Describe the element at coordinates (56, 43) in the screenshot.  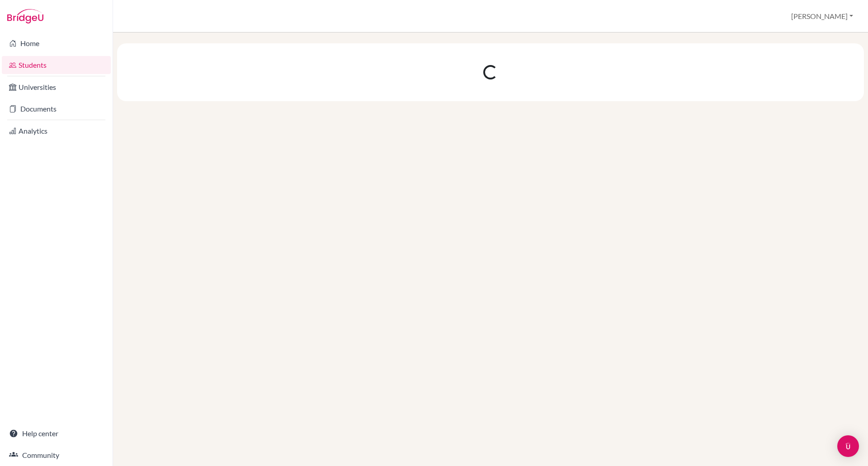
I see `a: Home` at that location.